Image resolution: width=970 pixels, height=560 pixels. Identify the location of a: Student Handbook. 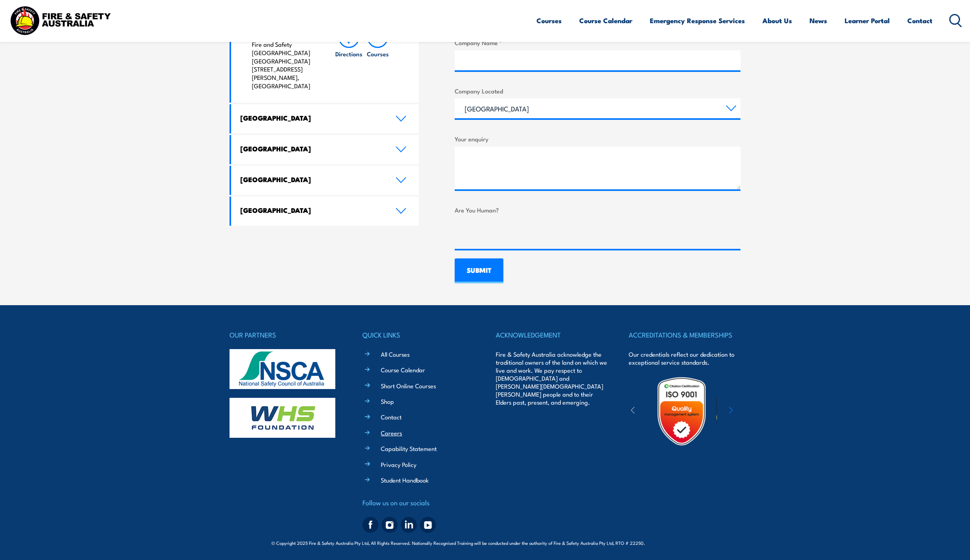
(405, 479).